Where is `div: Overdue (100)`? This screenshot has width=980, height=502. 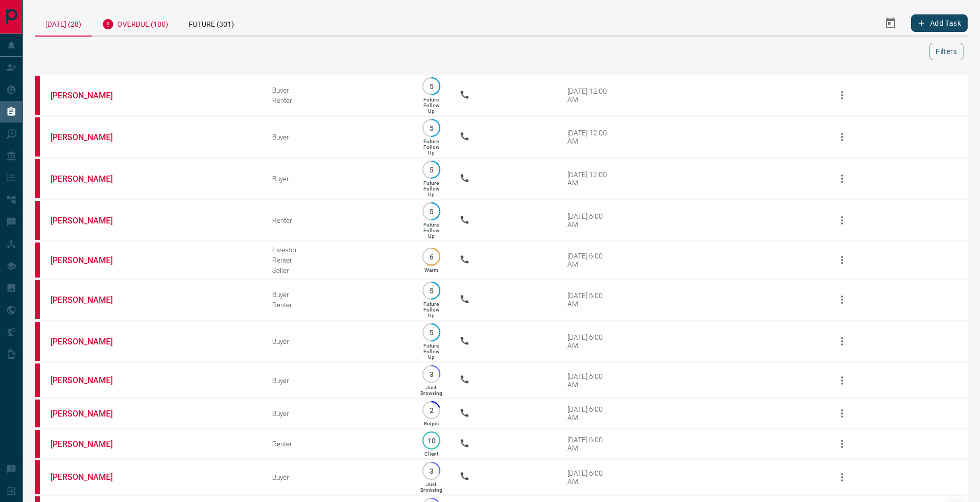 div: Overdue (100) is located at coordinates (135, 23).